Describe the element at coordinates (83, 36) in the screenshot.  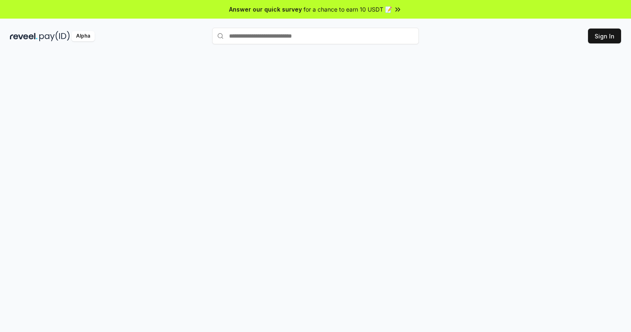
I see `div: Alpha` at that location.